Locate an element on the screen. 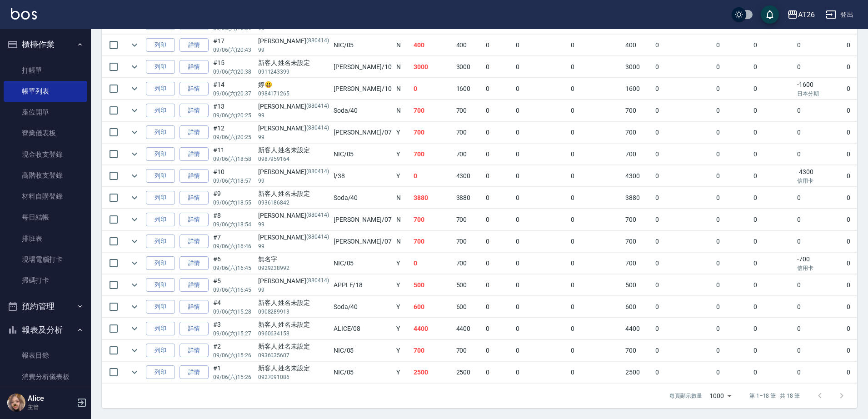 The width and height of the screenshot is (868, 419). td: #17 is located at coordinates (233, 45).